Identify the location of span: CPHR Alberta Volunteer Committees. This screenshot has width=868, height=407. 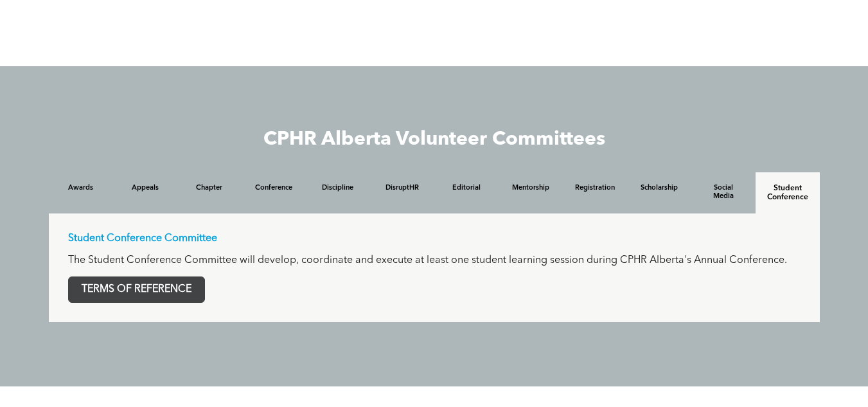
(435, 140).